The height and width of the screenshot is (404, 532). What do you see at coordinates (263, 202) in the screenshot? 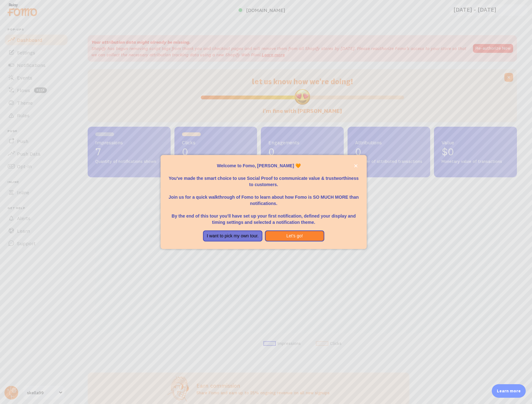
I see `div: Welcome to Fomo, Tyson Maynes 🧡You&amp;#39;ve made the smart choice to use Social Proof to commun...` at bounding box center [263, 202].